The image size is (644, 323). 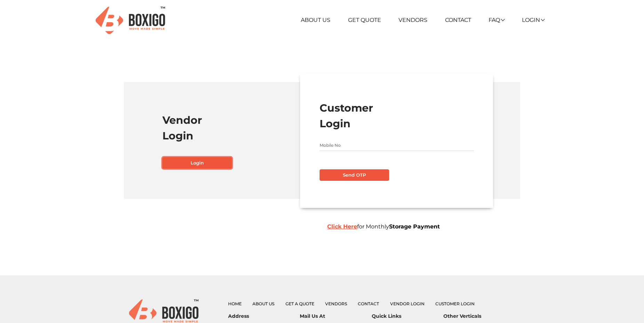 What do you see at coordinates (130, 20) in the screenshot?
I see `img: Boxigo` at bounding box center [130, 20].